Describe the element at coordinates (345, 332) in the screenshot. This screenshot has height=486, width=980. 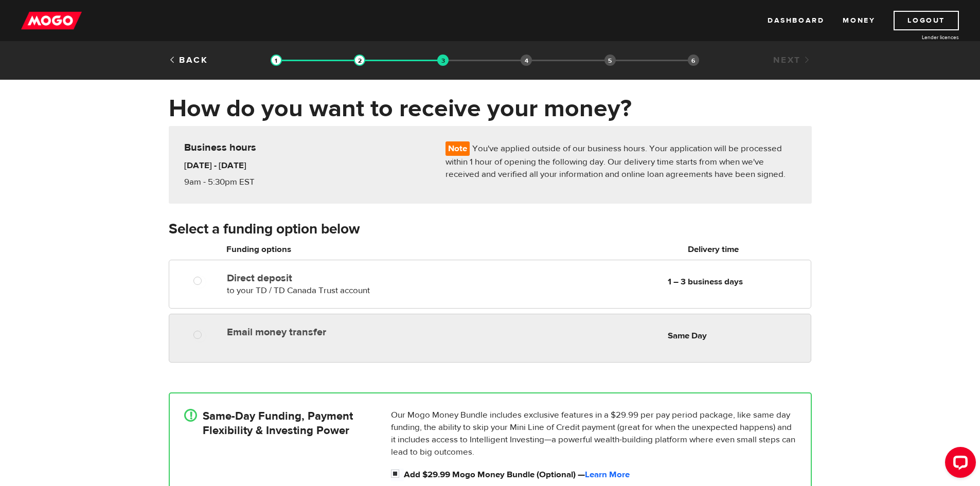
I see `label: Email money transfer` at that location.